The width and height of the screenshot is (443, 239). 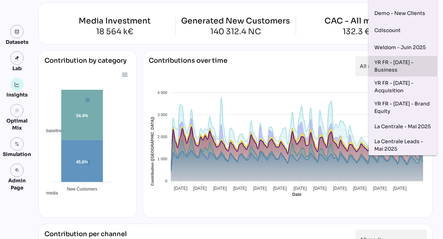 I want to click on div: Cdiscount, so click(x=403, y=30).